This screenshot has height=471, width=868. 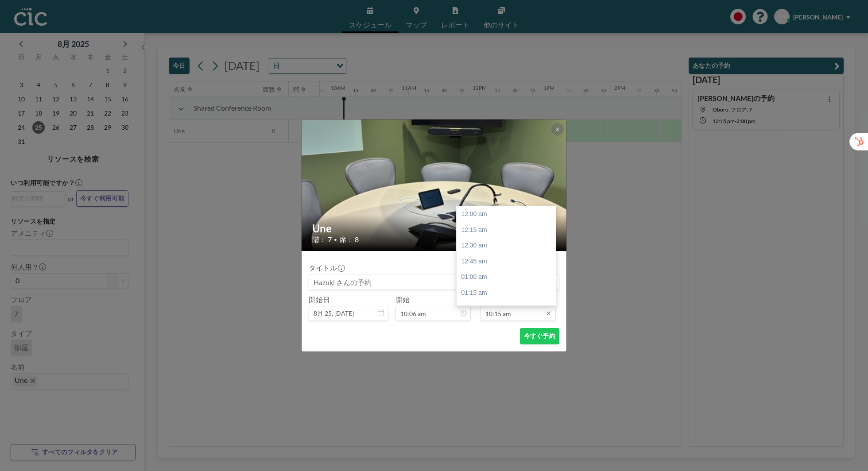 What do you see at coordinates (349, 240) in the screenshot?
I see `span: 席： 8` at bounding box center [349, 240].